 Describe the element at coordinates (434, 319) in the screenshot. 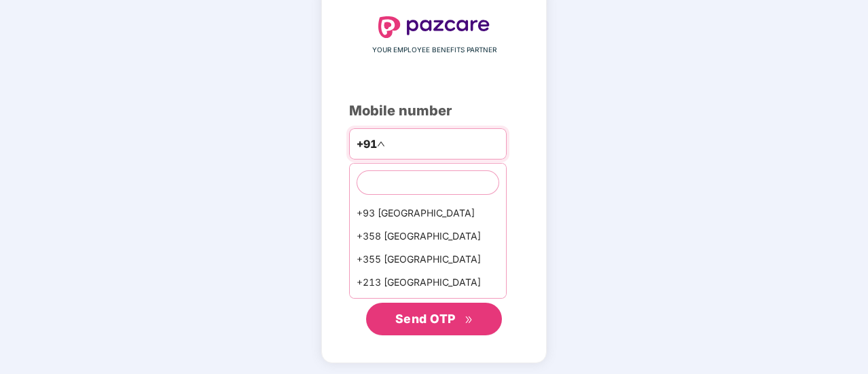

I see `button: Send OTPdouble-right` at that location.